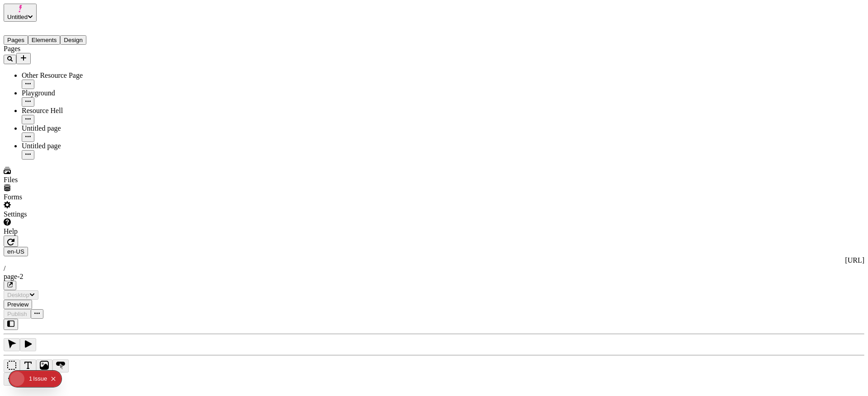 This screenshot has width=868, height=396. I want to click on div: Settings, so click(58, 215).